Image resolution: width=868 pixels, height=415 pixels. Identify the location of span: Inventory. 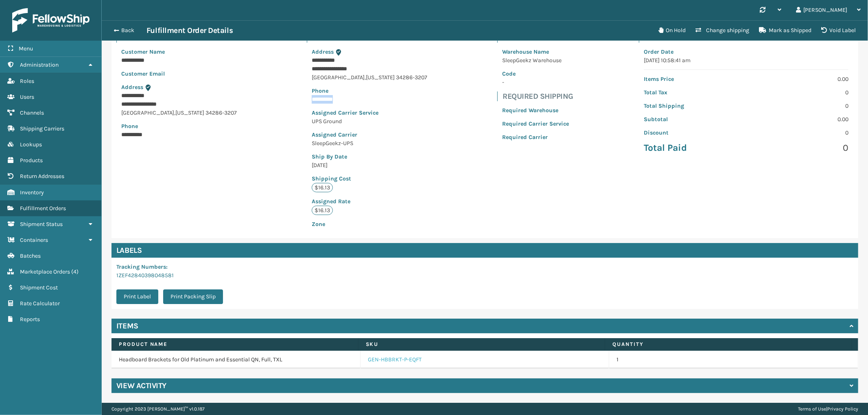
(32, 192).